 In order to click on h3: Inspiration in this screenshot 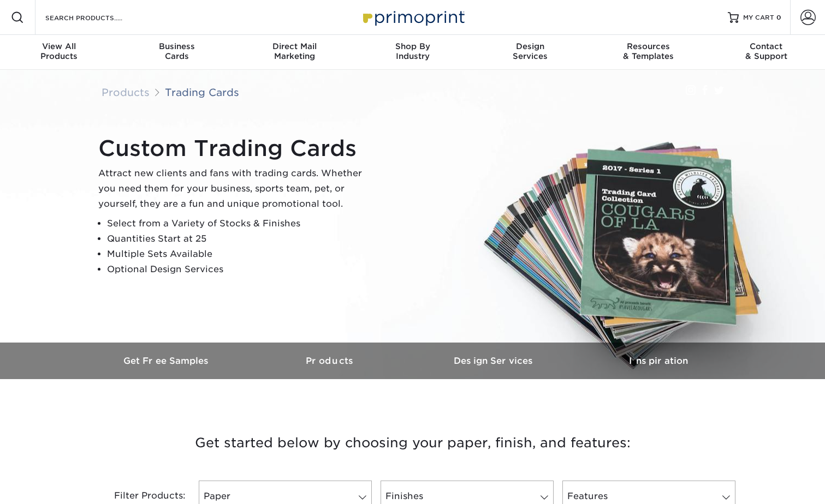, I will do `click(658, 361)`.